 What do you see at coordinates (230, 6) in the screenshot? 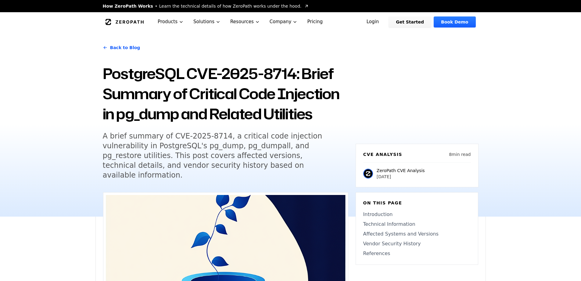
I see `span: Learn the technical details of how ZeroPath works under the hood.` at bounding box center [230, 6].